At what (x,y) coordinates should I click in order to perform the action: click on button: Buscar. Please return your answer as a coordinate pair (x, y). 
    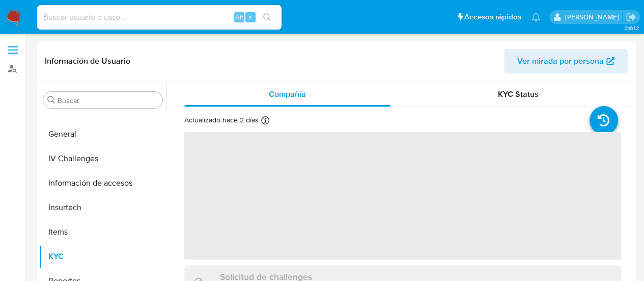
    Looking at the image, I should click on (52, 100).